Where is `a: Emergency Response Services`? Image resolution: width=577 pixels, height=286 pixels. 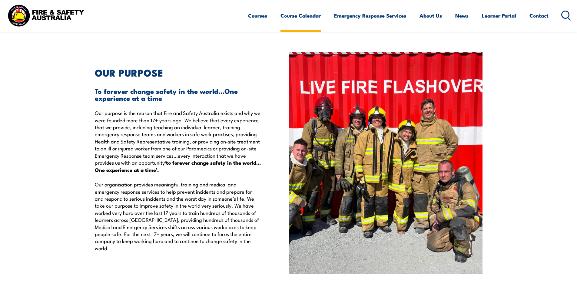 a: Emergency Response Services is located at coordinates (370, 15).